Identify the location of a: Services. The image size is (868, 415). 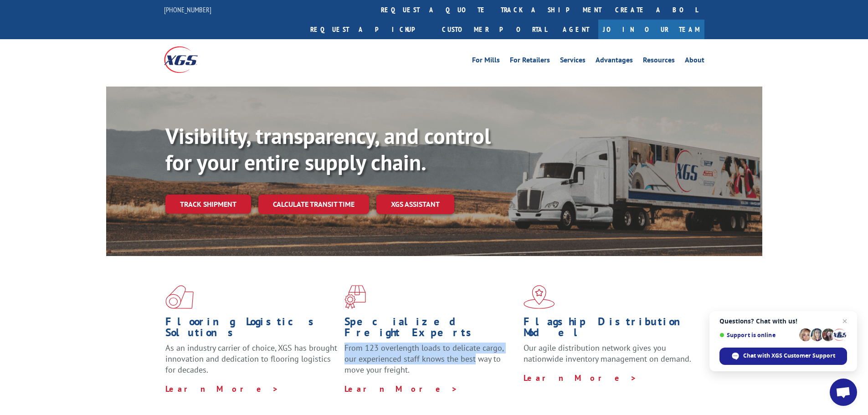
(572, 61).